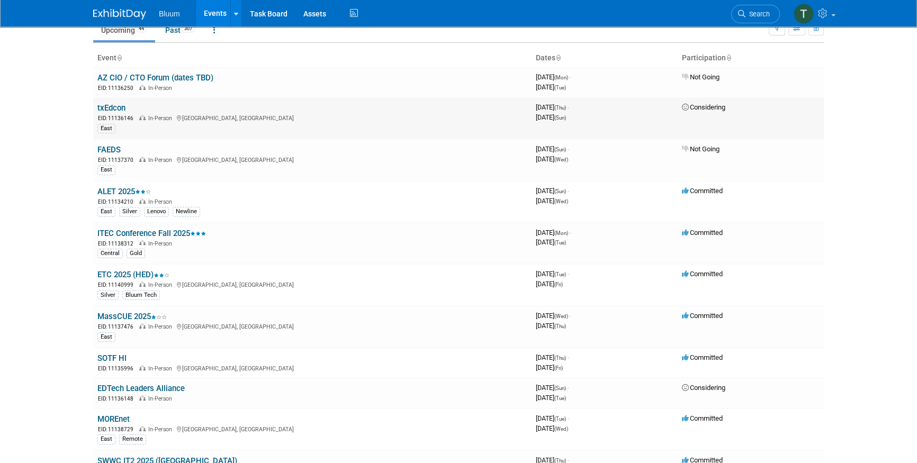 This screenshot has height=463, width=917. Describe the element at coordinates (120, 14) in the screenshot. I see `img: ExhibitDay` at that location.